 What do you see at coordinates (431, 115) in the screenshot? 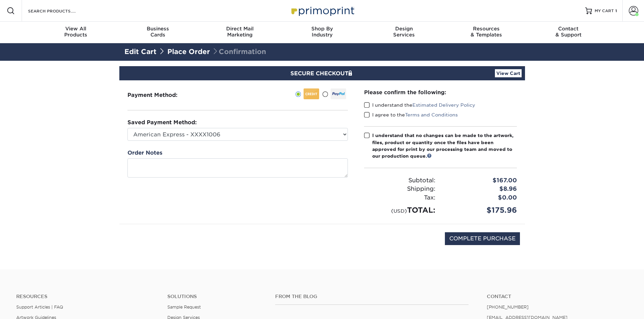
I see `a: Terms and Conditions` at bounding box center [431, 115].